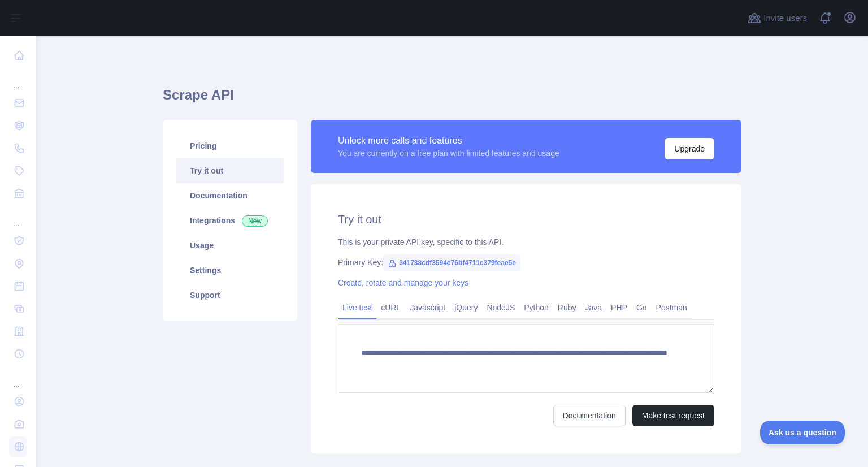 The image size is (868, 467). Describe the element at coordinates (255, 221) in the screenshot. I see `span: New` at that location.